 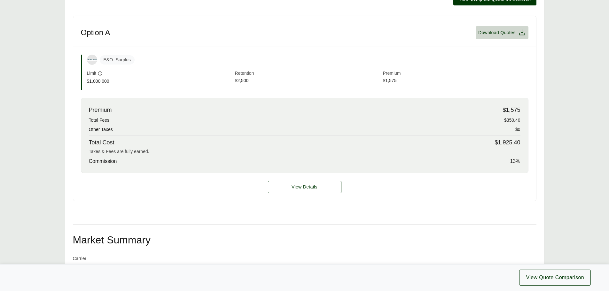 I want to click on span: E&O - Surplus, so click(x=117, y=60).